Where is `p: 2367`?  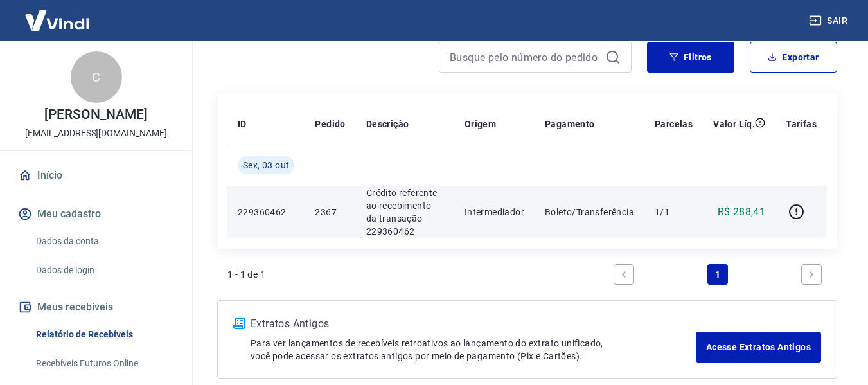 p: 2367 is located at coordinates (330, 212).